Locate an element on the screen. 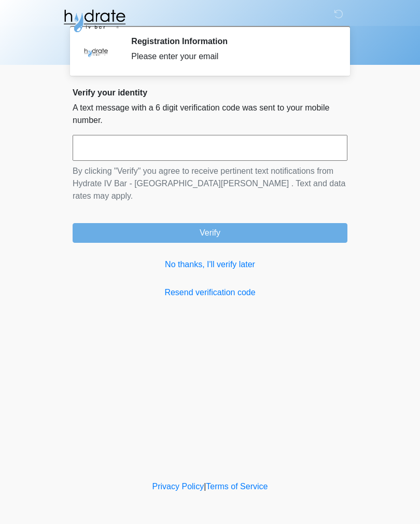 This screenshot has height=524, width=420. h2: Verify your identity is located at coordinates (210, 92).